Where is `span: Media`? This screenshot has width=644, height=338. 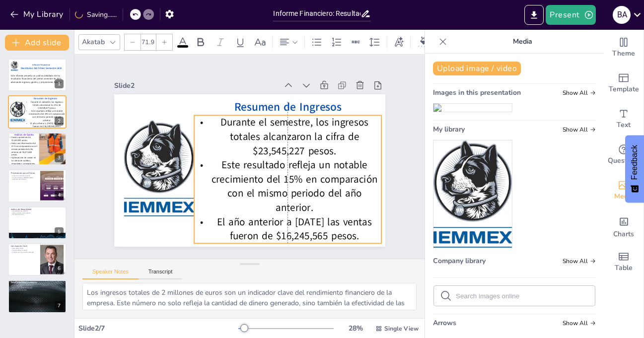
span: Media is located at coordinates (624, 196).